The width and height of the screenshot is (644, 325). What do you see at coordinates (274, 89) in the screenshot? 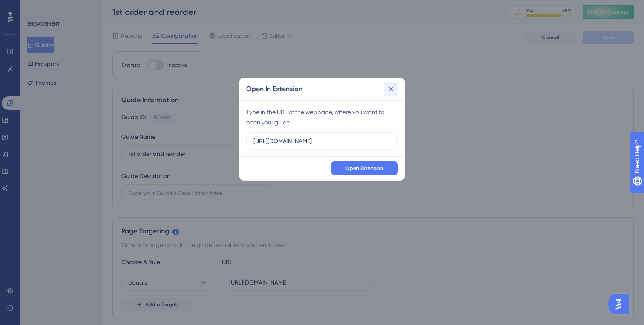
I see `h2: Open In Extension` at bounding box center [274, 89].